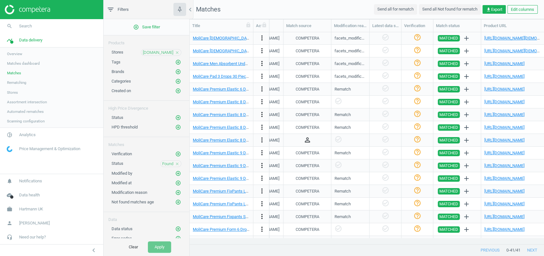 Image resolution: width=544 pixels, height=256 pixels. Describe the element at coordinates (31, 40) in the screenshot. I see `span: Data delivery` at that location.